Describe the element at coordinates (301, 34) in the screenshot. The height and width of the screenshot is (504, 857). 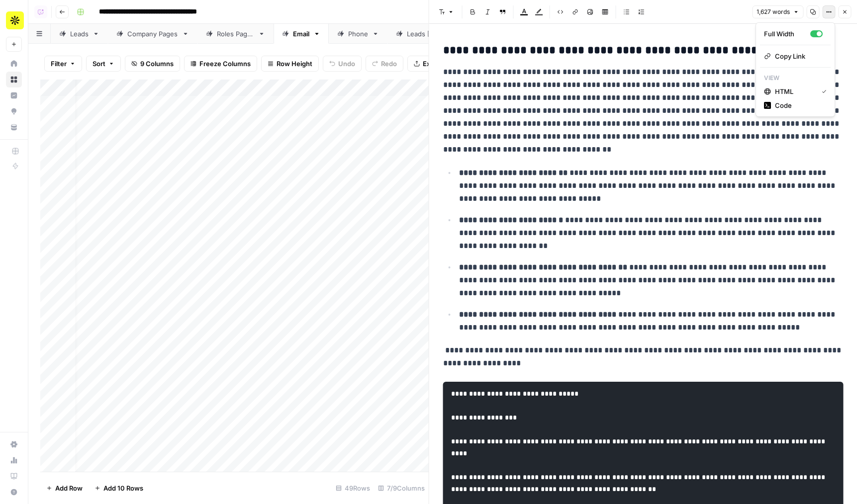
I see `a: Email` at that location.